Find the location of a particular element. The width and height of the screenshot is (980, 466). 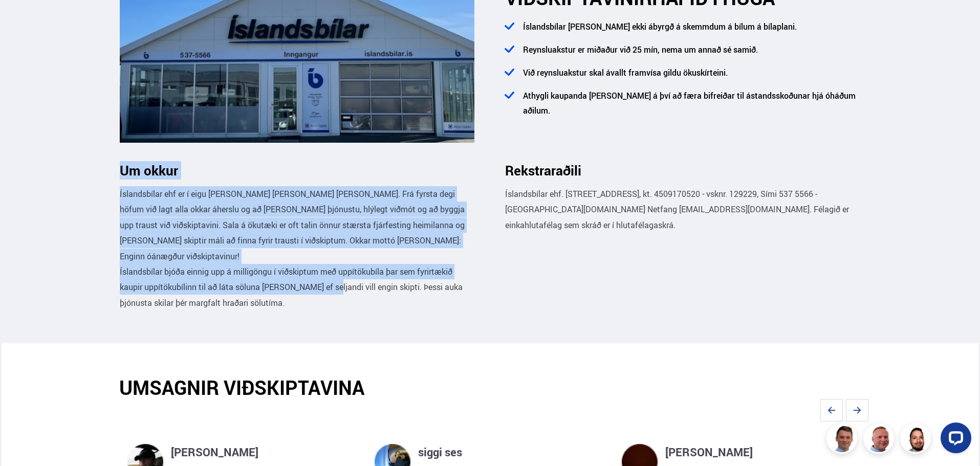

svg: Previous slide is located at coordinates (831, 410).